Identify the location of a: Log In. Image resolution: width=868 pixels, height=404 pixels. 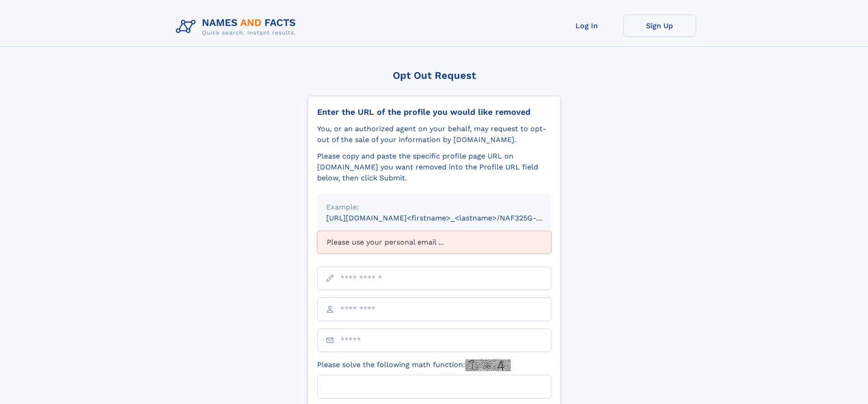
(587, 25).